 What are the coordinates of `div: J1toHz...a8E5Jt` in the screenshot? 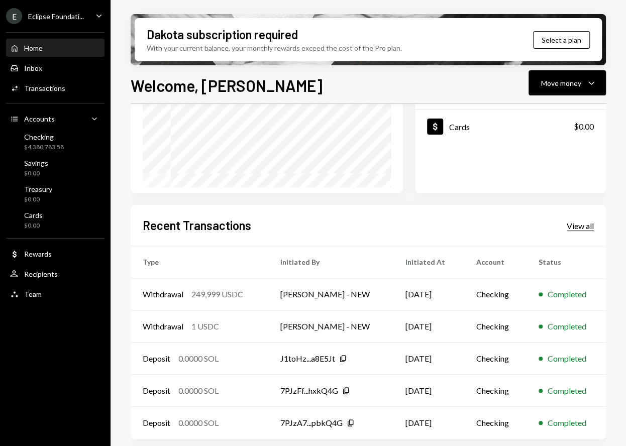 It's located at (307, 358).